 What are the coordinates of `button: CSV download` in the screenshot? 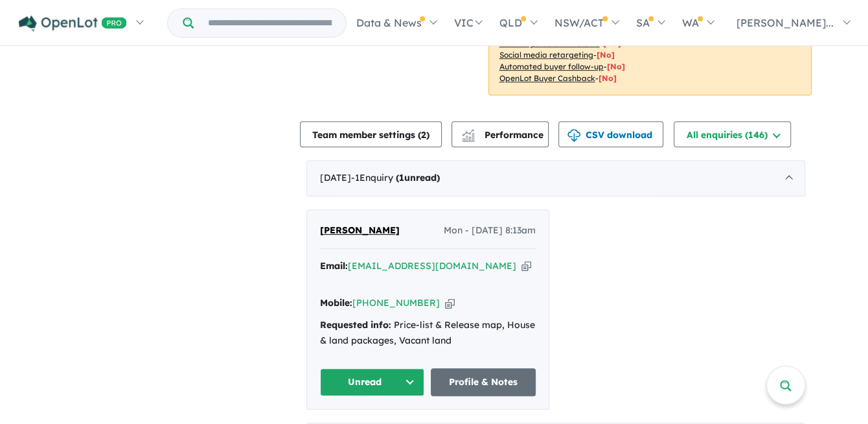 It's located at (611, 134).